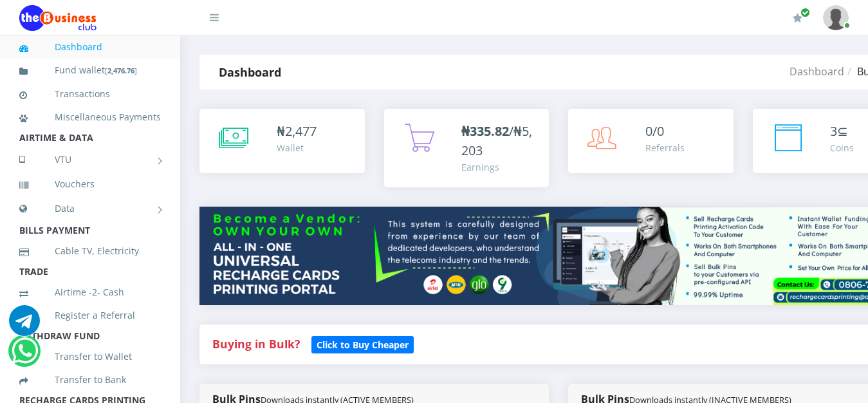  I want to click on span: 3, so click(834, 130).